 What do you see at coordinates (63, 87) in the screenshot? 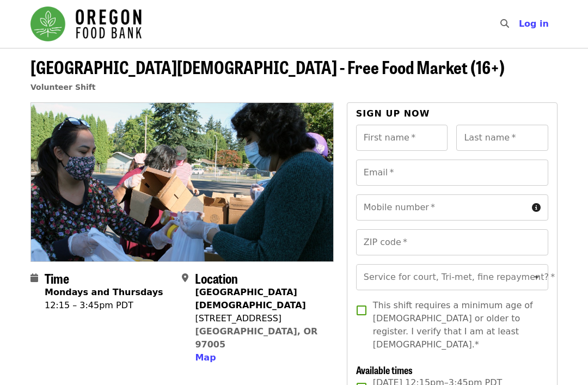
I see `a: Volunteer Shift` at bounding box center [63, 87].